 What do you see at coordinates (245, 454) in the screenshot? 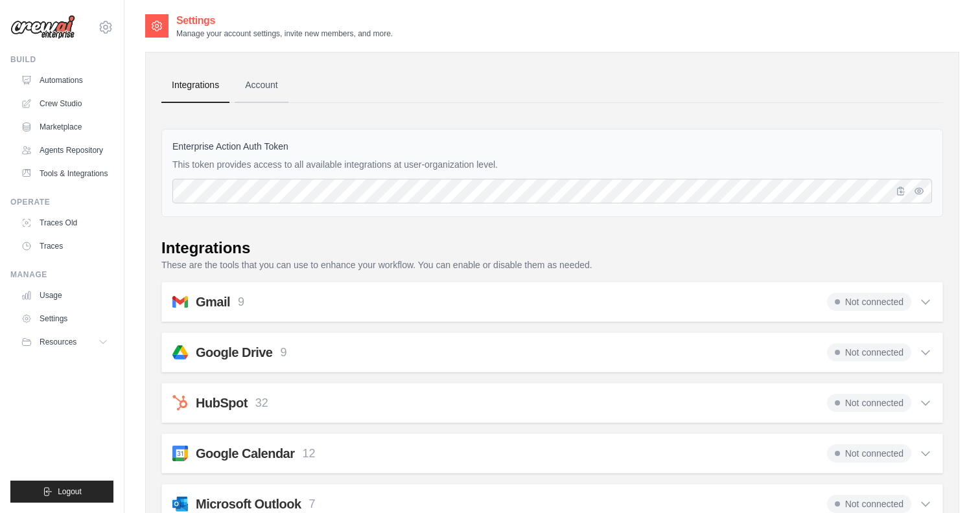
I see `h2: Google Calendar` at bounding box center [245, 454].